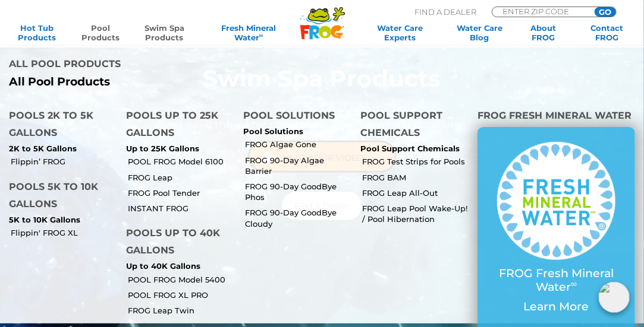 This screenshot has width=644, height=327. I want to click on p: 5K to 10K Gallons, so click(58, 221).